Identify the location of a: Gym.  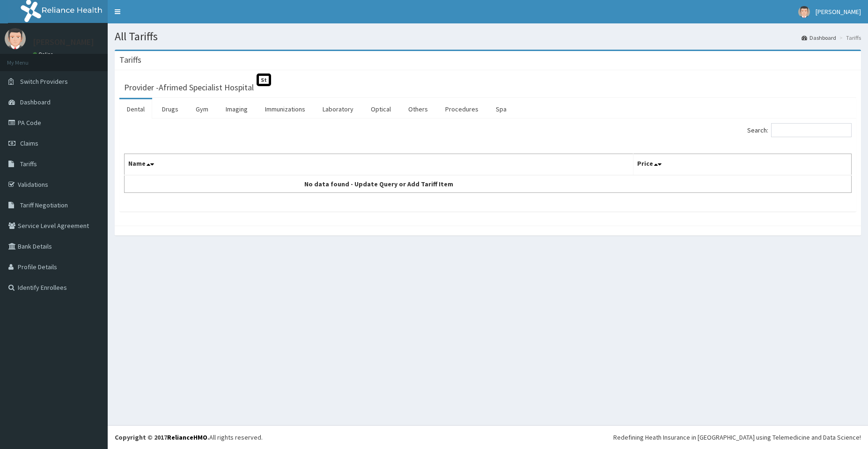
(202, 109).